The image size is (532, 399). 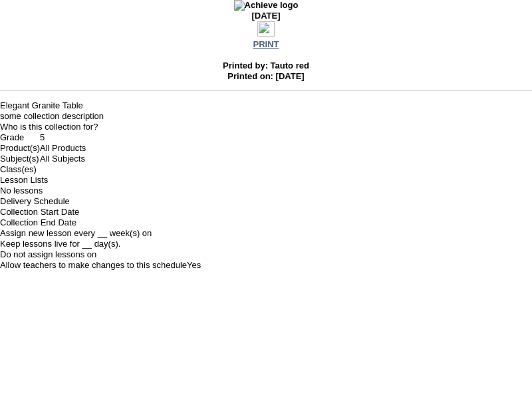 What do you see at coordinates (266, 29) in the screenshot?
I see `img: print.gif` at bounding box center [266, 29].